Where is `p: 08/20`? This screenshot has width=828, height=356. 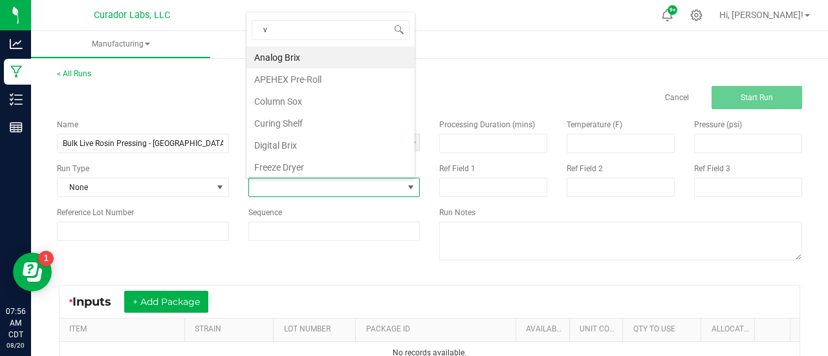
p: 08/20 is located at coordinates (16, 345).